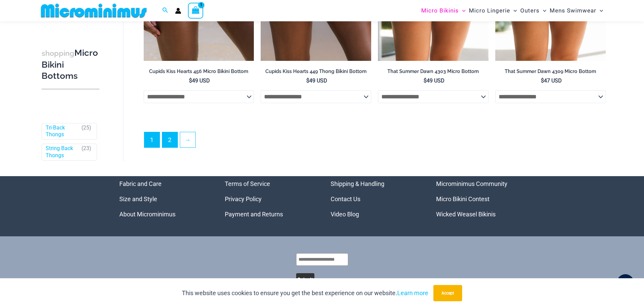  I want to click on a: Micro LingerieMenu ToggleMenu Toggle, so click(493, 10).